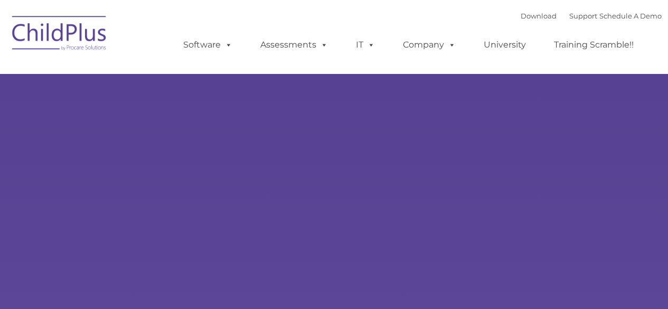 The image size is (668, 309). I want to click on a: Company, so click(429, 45).